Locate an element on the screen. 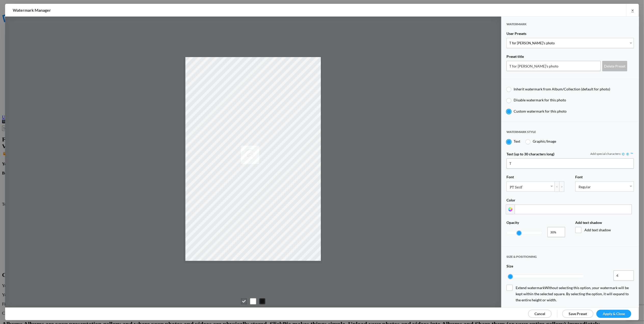 The height and width of the screenshot is (324, 644). span: Graphic/Image is located at coordinates (544, 141).